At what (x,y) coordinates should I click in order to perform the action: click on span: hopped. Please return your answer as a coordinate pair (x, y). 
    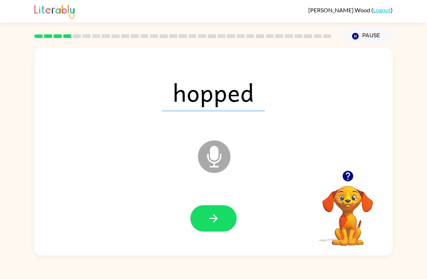
    Looking at the image, I should click on (214, 92).